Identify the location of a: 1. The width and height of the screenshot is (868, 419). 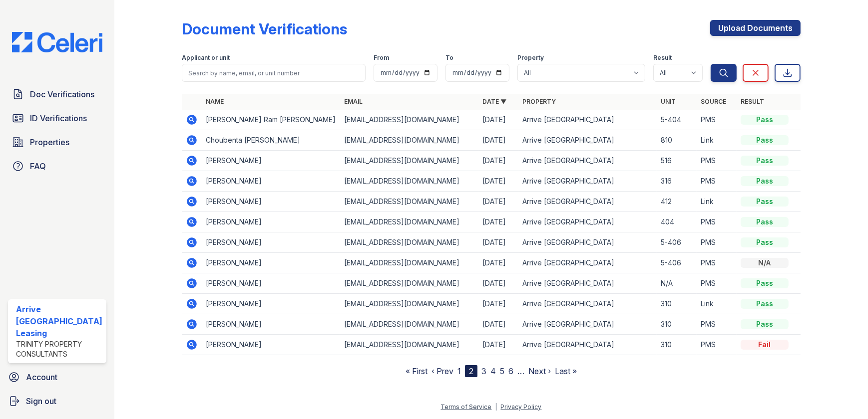
(459, 371).